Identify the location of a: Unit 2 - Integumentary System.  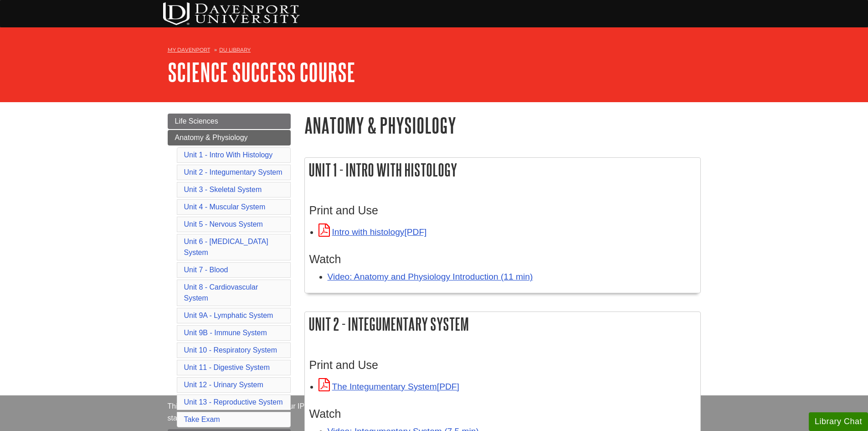
(233, 172).